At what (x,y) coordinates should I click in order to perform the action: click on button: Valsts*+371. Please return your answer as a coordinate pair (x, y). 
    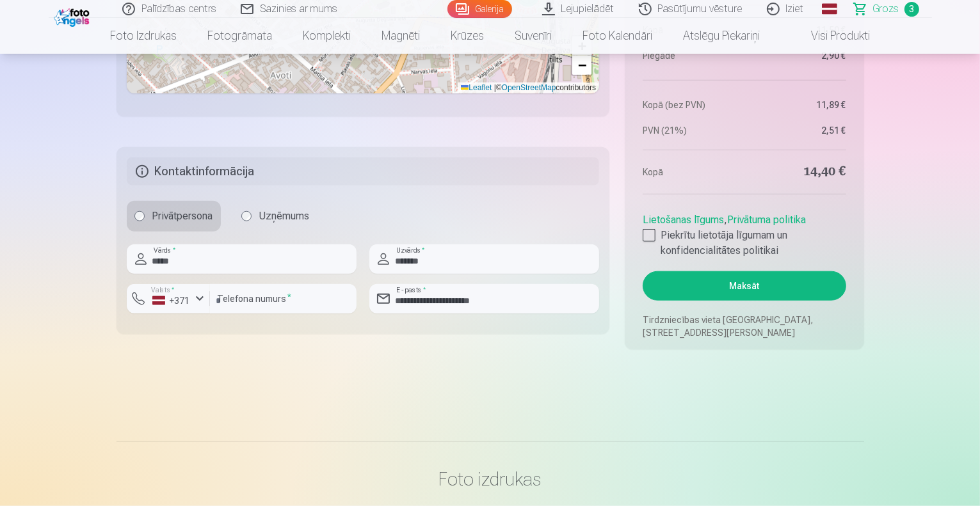
    Looking at the image, I should click on (168, 299).